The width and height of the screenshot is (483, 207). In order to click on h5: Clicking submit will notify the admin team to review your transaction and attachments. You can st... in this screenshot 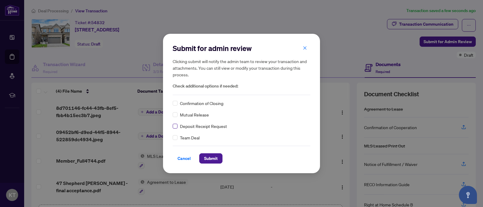, I will do `click(241, 68)`.